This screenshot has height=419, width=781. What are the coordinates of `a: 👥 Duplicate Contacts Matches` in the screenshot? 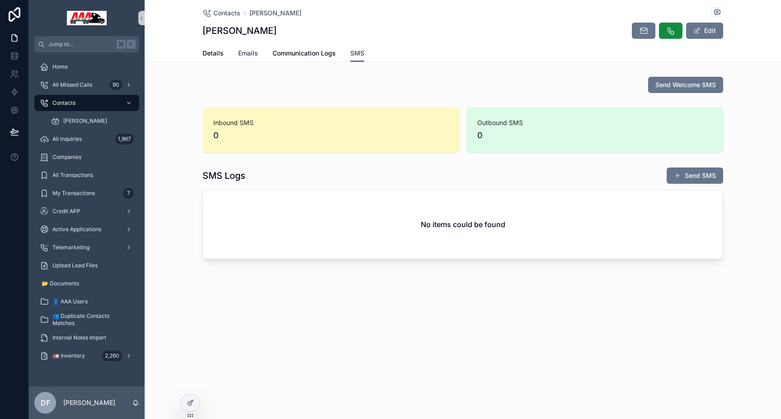 It's located at (87, 320).